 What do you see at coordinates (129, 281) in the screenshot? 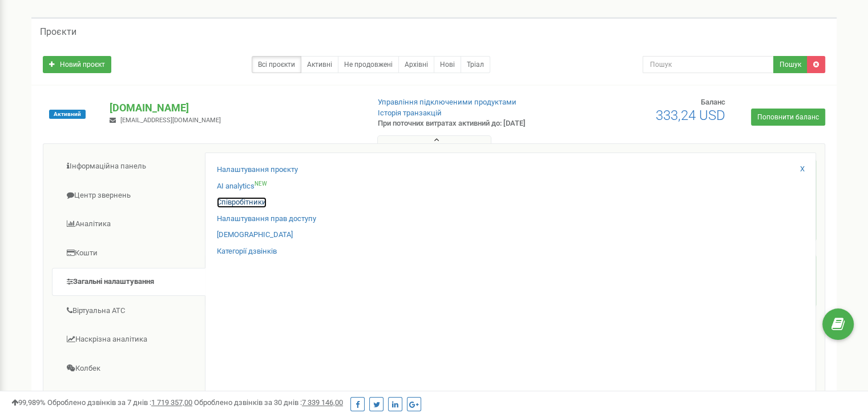
I see `a: Загальні налаштування` at bounding box center [129, 281].